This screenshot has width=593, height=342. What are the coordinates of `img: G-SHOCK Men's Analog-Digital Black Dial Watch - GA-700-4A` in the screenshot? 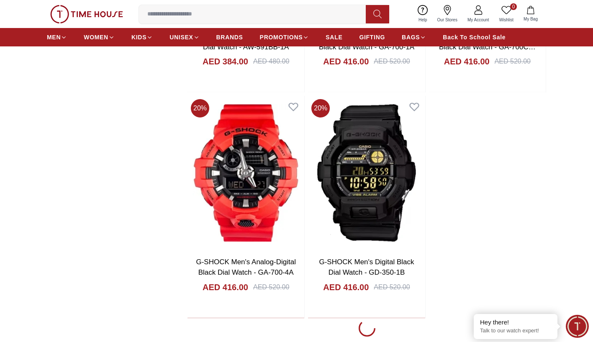 It's located at (246, 173).